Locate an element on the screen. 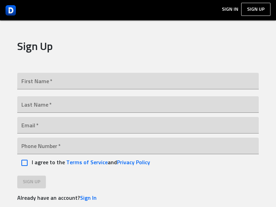 This screenshot has height=207, width=276. input: John is located at coordinates (138, 81).